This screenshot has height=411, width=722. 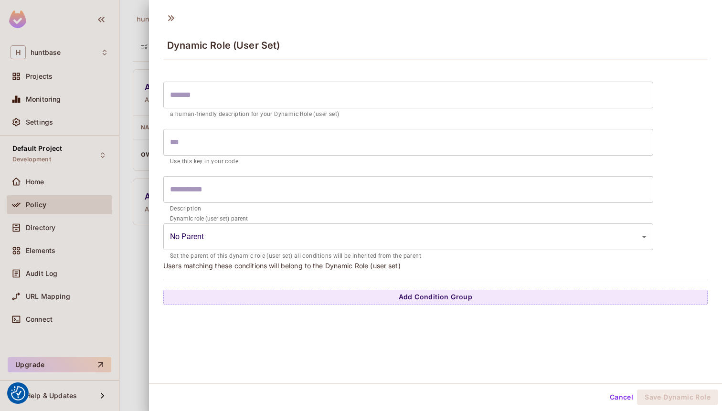 I want to click on p: Description, so click(x=408, y=209).